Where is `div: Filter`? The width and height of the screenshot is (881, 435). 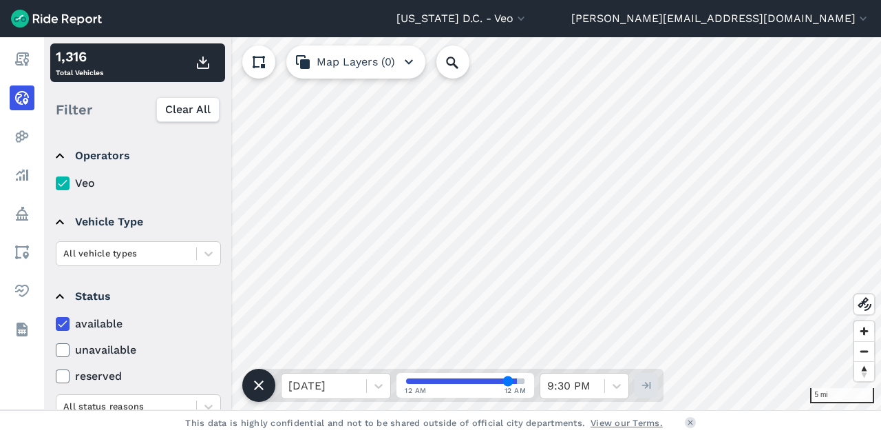
div: Filter is located at coordinates (138, 109).